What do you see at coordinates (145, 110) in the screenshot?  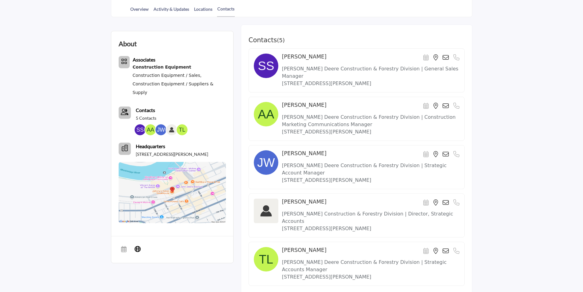 I see `b: Contacts` at bounding box center [145, 110].